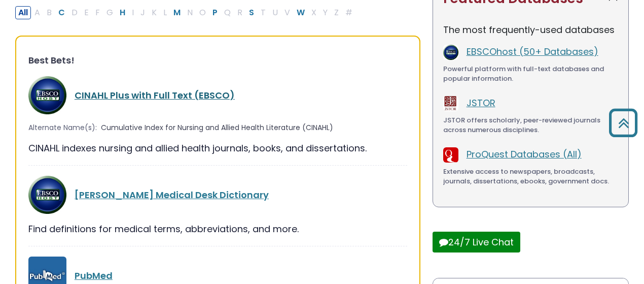  Describe the element at coordinates (23, 13) in the screenshot. I see `button: All` at that location.